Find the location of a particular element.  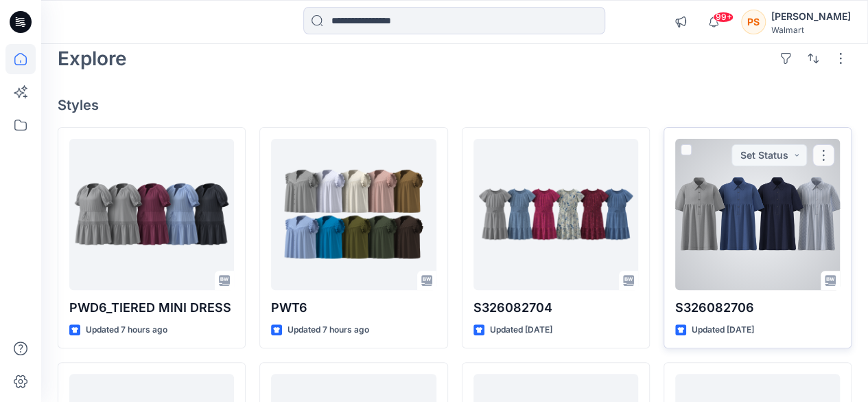

a: S326082704 is located at coordinates (556, 214).